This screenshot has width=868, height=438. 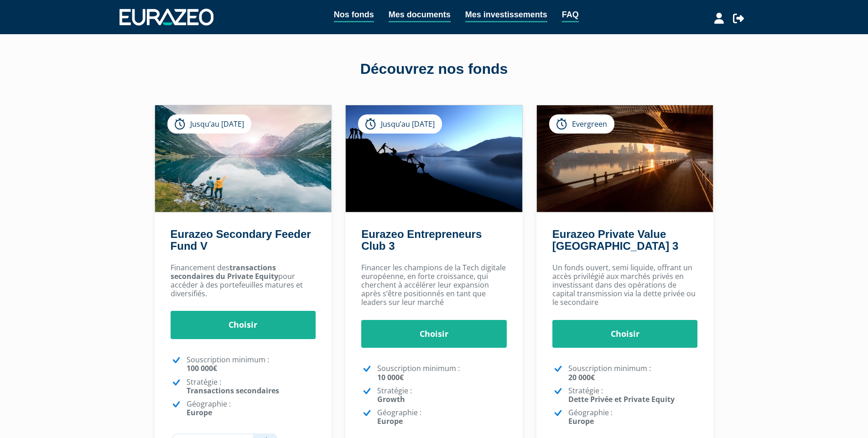 What do you see at coordinates (243, 158) in the screenshot?
I see `img: Eurazeo Secondary Feeder Fund V` at bounding box center [243, 158].